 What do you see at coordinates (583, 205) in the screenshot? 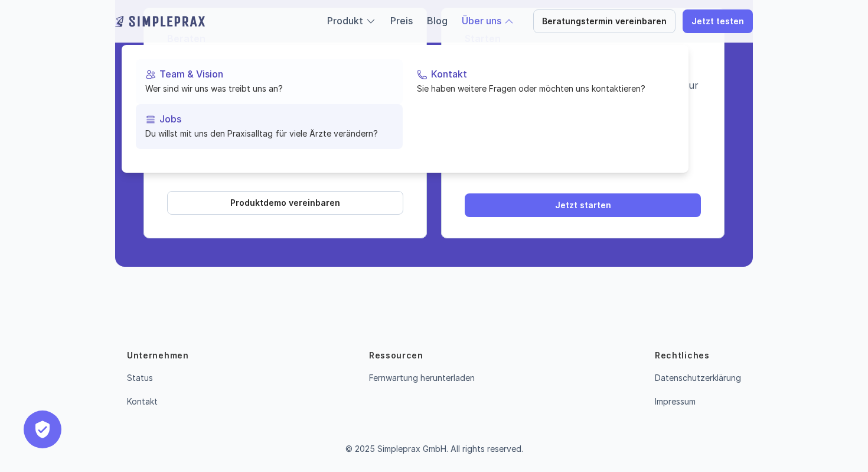
I see `p: Jetzt starten` at bounding box center [583, 205].